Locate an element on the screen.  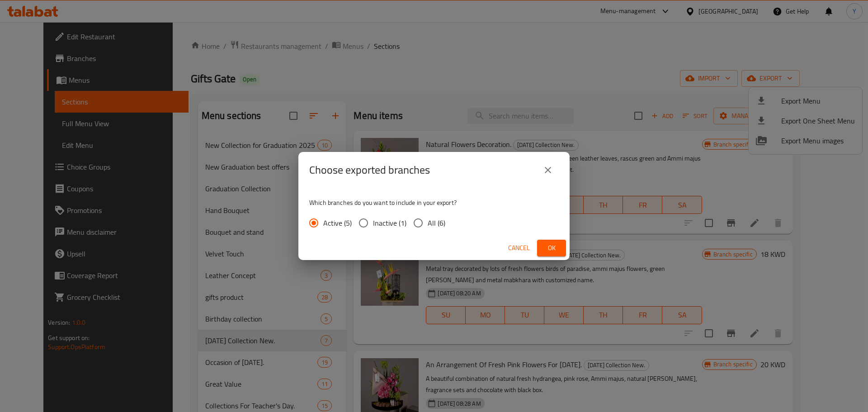
span: Ok is located at coordinates (552, 248).